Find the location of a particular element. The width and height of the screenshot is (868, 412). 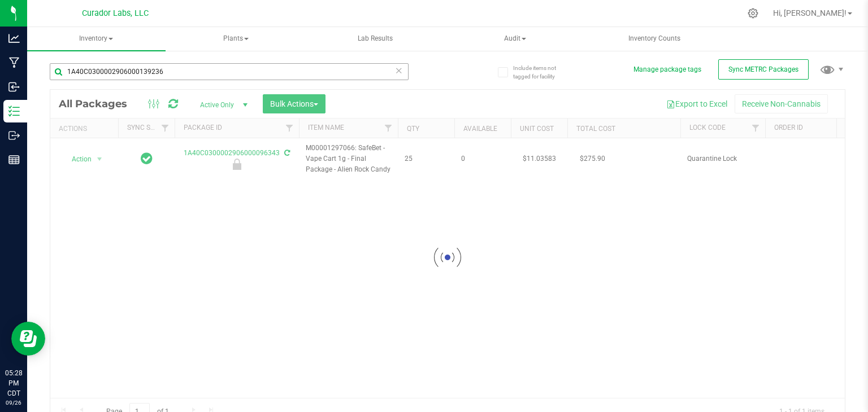

inline-svg: Reports is located at coordinates (14, 160).